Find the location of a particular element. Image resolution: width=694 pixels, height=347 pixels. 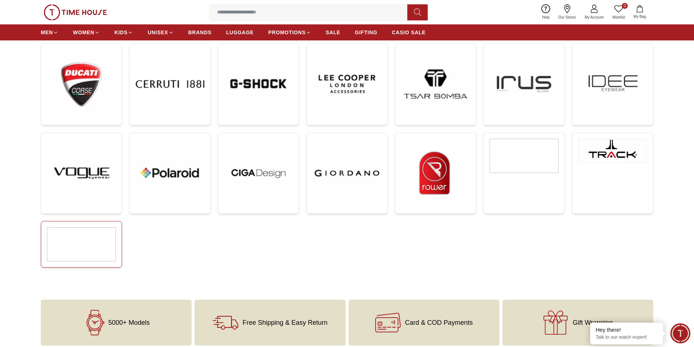

a: PROMOTIONS is located at coordinates (290, 32).